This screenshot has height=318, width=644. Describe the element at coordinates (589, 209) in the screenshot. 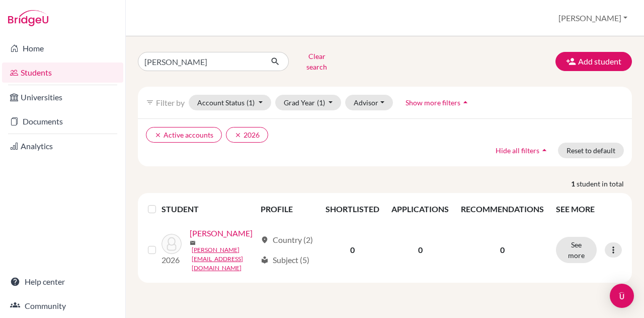

I see `th: SEE MORE` at that location.